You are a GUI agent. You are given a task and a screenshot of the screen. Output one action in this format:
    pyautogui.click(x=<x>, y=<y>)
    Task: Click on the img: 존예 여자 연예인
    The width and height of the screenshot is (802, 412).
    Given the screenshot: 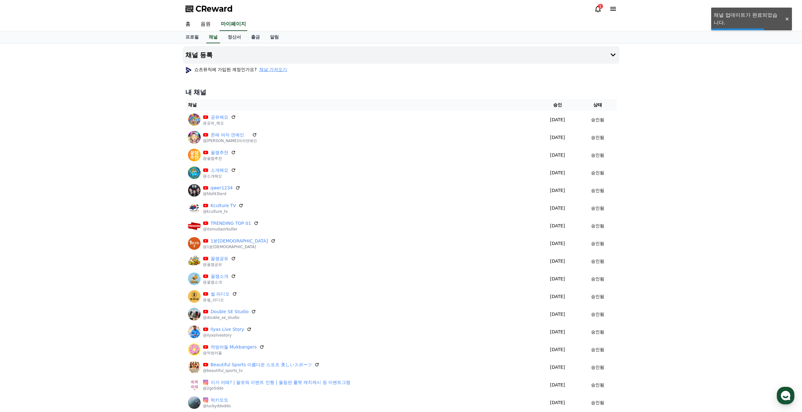 What is the action you would take?
    pyautogui.click(x=194, y=137)
    